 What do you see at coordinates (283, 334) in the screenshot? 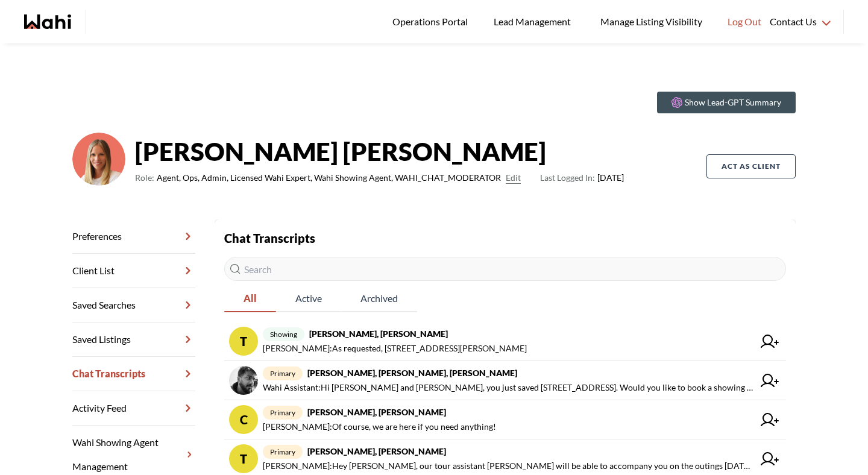
I see `span: showing` at bounding box center [283, 334].